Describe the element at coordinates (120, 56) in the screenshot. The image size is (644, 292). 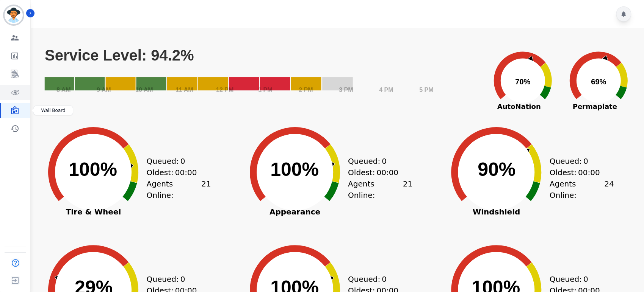
I see `text: Service Level: 94.2%` at that location.